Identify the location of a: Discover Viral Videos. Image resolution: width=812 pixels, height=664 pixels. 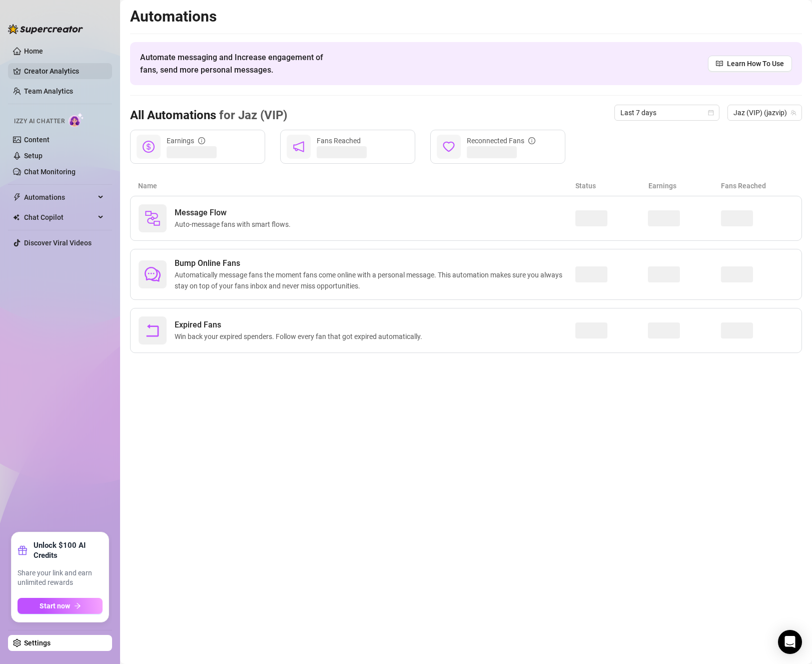
(57, 243).